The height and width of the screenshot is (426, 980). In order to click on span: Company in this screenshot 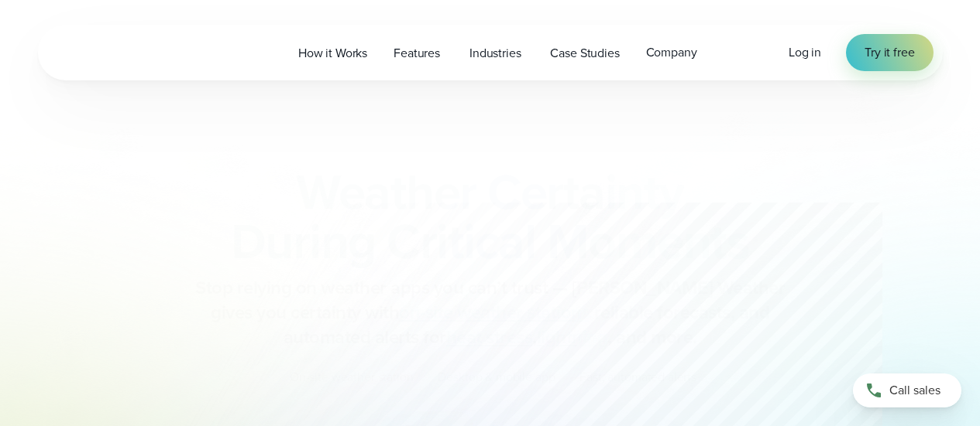, I will do `click(671, 53)`.